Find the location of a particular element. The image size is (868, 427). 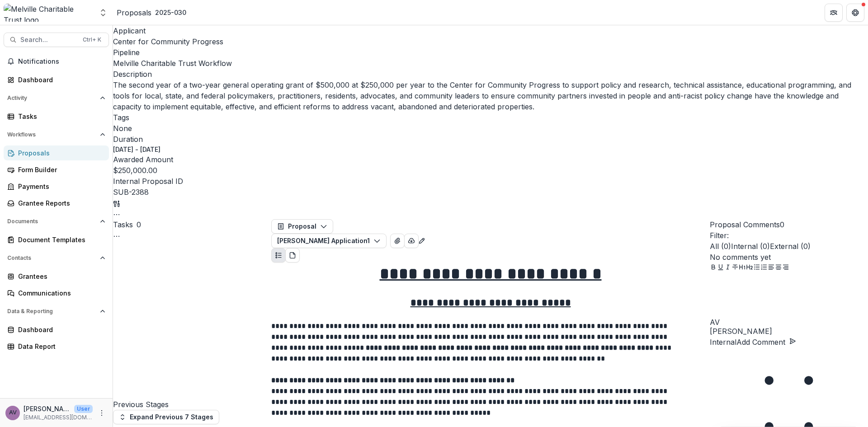

a: Communications is located at coordinates (56, 293).